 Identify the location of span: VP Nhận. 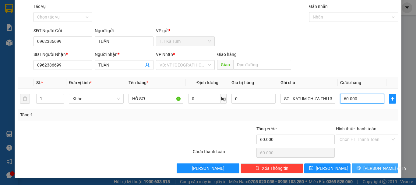
(164, 54).